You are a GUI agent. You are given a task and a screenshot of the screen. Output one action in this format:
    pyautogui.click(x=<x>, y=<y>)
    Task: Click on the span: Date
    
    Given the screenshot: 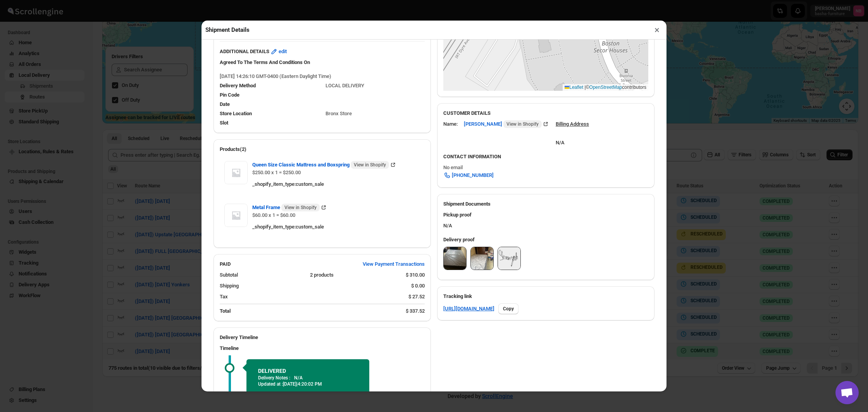 What is the action you would take?
    pyautogui.click(x=225, y=104)
    